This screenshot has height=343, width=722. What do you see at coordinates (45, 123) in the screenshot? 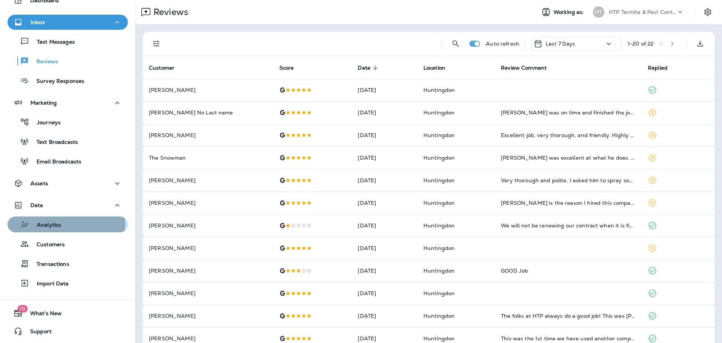
I see `p: Journeys` at bounding box center [45, 123].